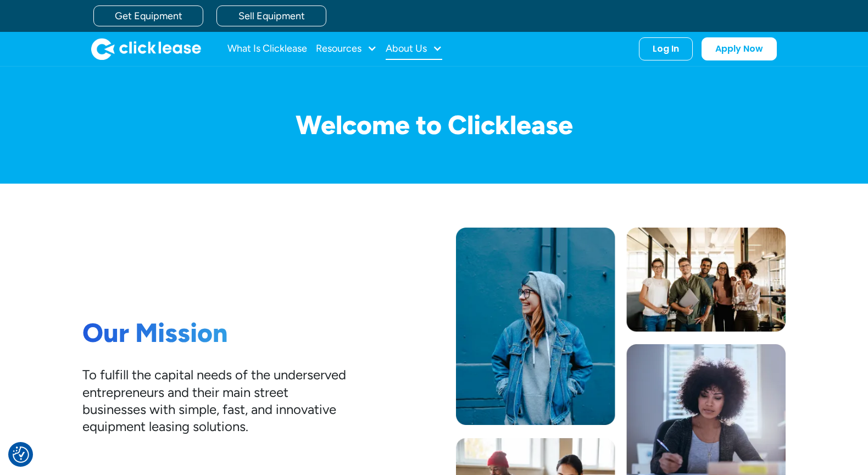  What do you see at coordinates (146, 49) in the screenshot?
I see `a: home` at bounding box center [146, 49].